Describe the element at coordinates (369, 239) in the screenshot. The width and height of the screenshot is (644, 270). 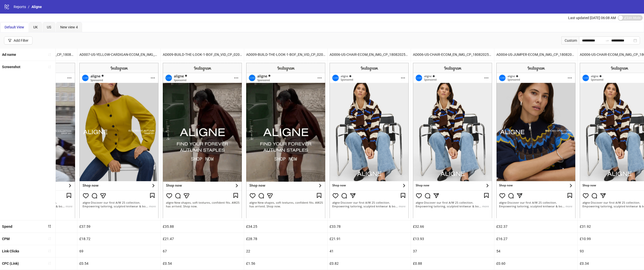
I see `div: £21.91` at that location.